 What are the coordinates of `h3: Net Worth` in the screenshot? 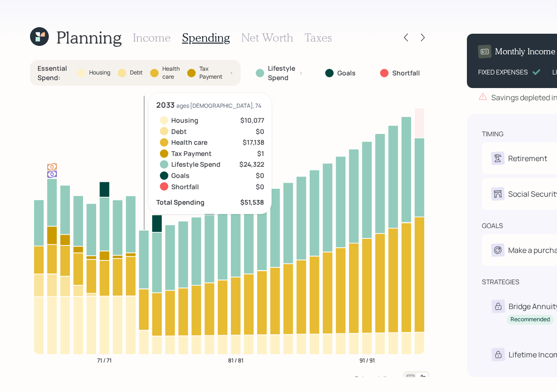 It's located at (267, 38).